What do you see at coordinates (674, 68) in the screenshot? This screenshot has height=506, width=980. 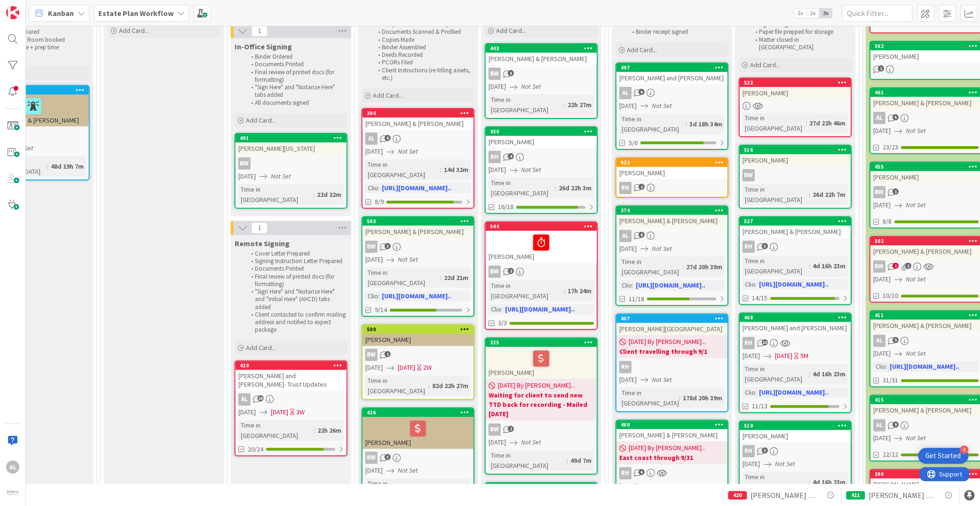 I see `div: 497` at bounding box center [674, 68].